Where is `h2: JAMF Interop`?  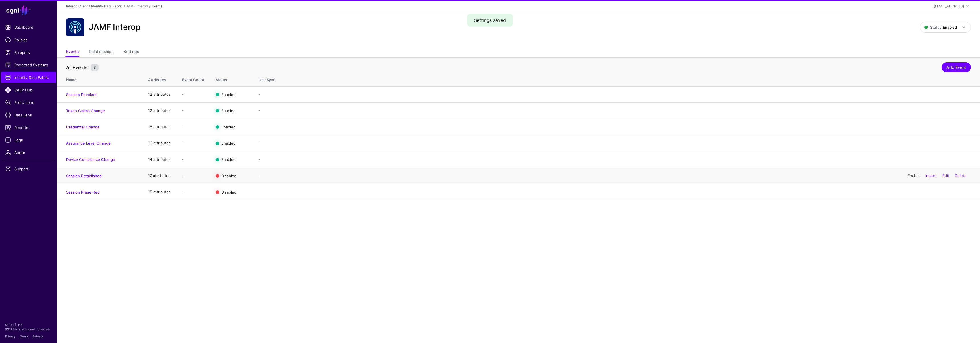
h2: JAMF Interop is located at coordinates (114, 27).